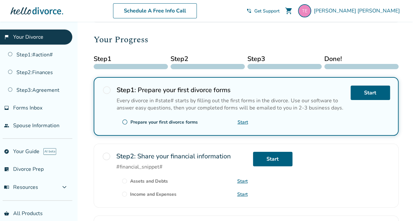  Describe the element at coordinates (246, 40) in the screenshot. I see `h2: Your Progress` at that location.